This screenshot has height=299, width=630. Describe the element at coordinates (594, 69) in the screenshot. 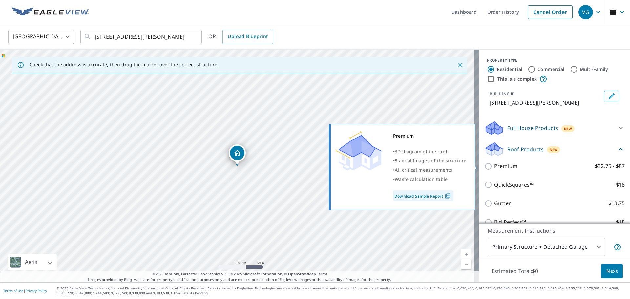

I see `label: Multi-Family` at that location.